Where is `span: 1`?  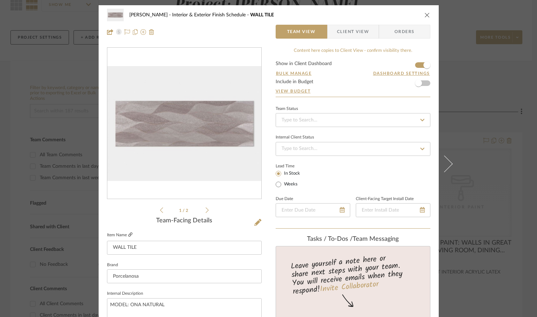
span: 1 is located at coordinates (181, 211).